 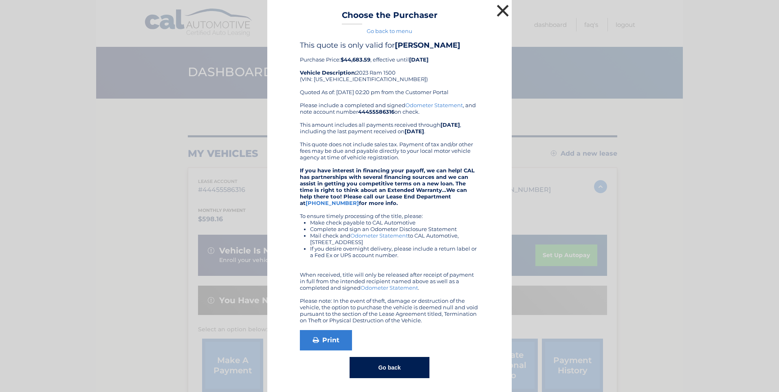 What do you see at coordinates (390, 45) in the screenshot?
I see `h4: This quote is only valid for` at bounding box center [390, 45].